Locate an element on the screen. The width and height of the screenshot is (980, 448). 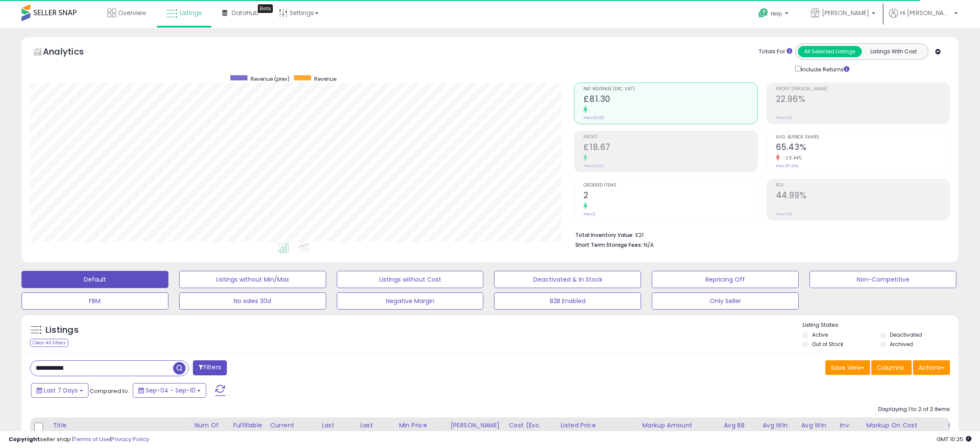
b: Total Inventory Value: is located at coordinates (604, 235).